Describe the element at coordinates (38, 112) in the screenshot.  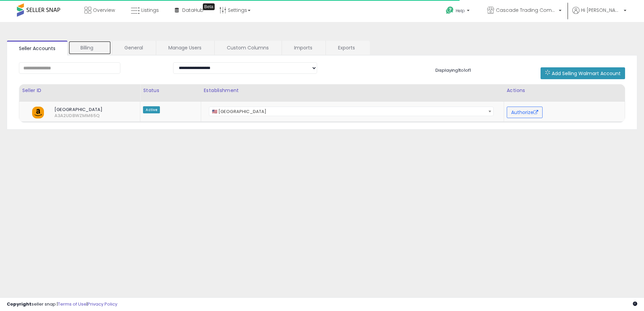
I see `img: amazon.png` at that location.